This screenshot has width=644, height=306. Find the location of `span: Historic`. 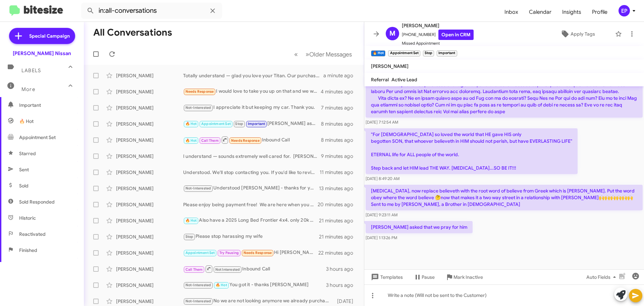

span: Historic is located at coordinates (27, 218).